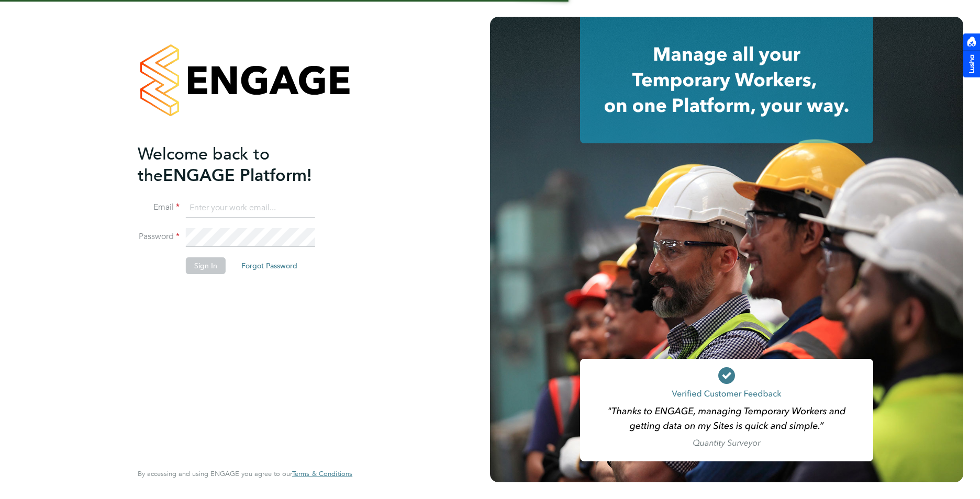  What do you see at coordinates (245, 474) in the screenshot?
I see `span: By accessing and using ENGAGE you agree to our` at bounding box center [245, 474].